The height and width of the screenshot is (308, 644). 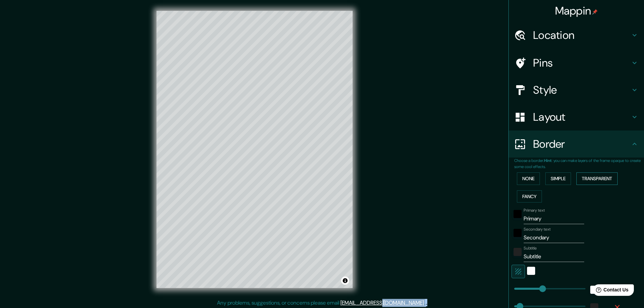 I want to click on h4: Layout, so click(x=582, y=117).